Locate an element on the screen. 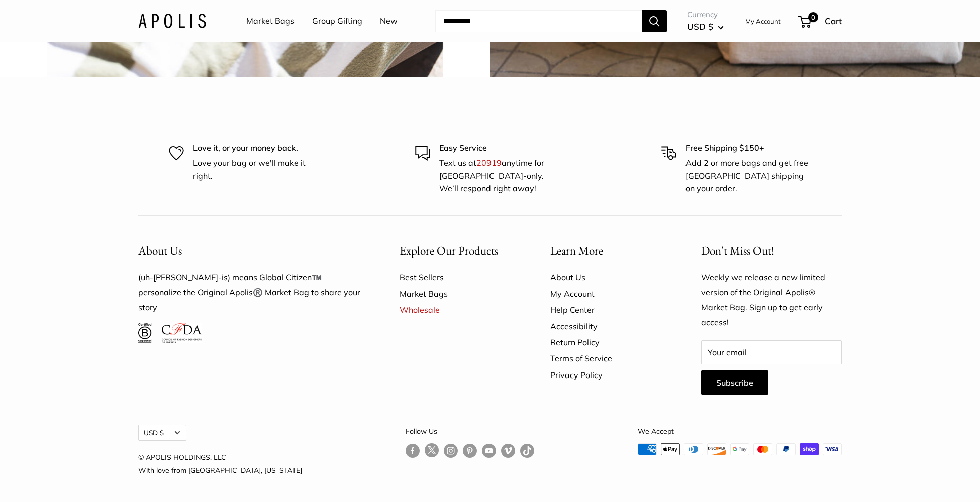 Image resolution: width=980 pixels, height=502 pixels. a: 20919 is located at coordinates (489, 163).